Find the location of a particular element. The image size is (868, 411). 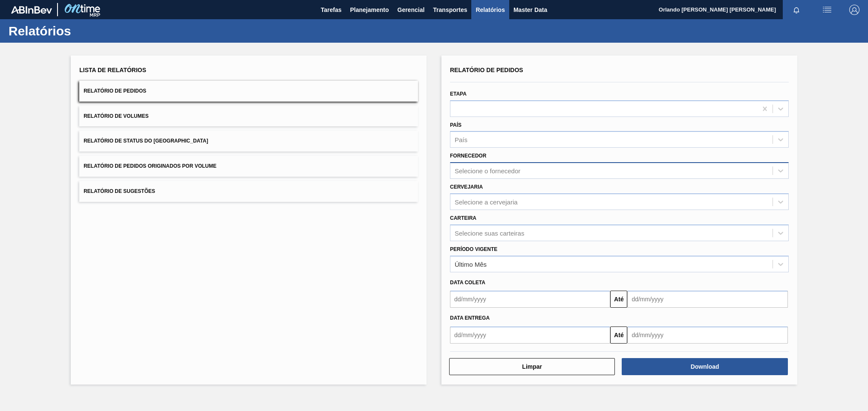

img: userActions is located at coordinates (827, 10).